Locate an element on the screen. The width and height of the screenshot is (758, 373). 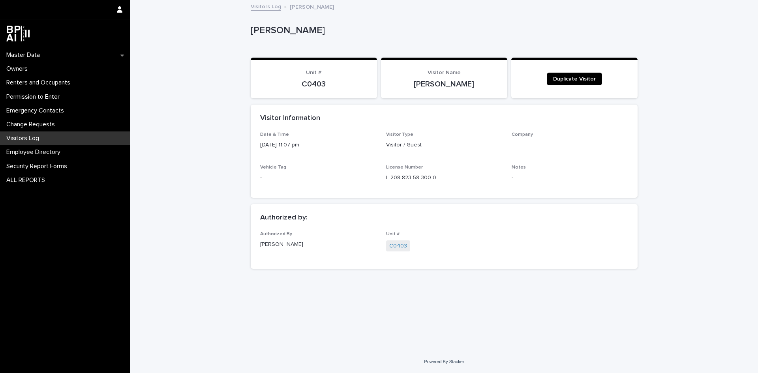
p: Owners is located at coordinates (19, 69).